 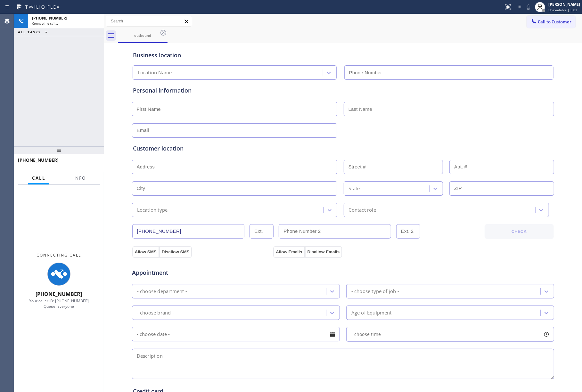 I want to click on span: Call, so click(x=39, y=178).